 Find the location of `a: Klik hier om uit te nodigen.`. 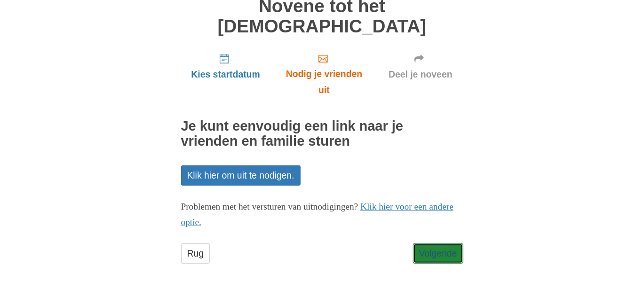

a: Klik hier om uit te nodigen. is located at coordinates (241, 175).